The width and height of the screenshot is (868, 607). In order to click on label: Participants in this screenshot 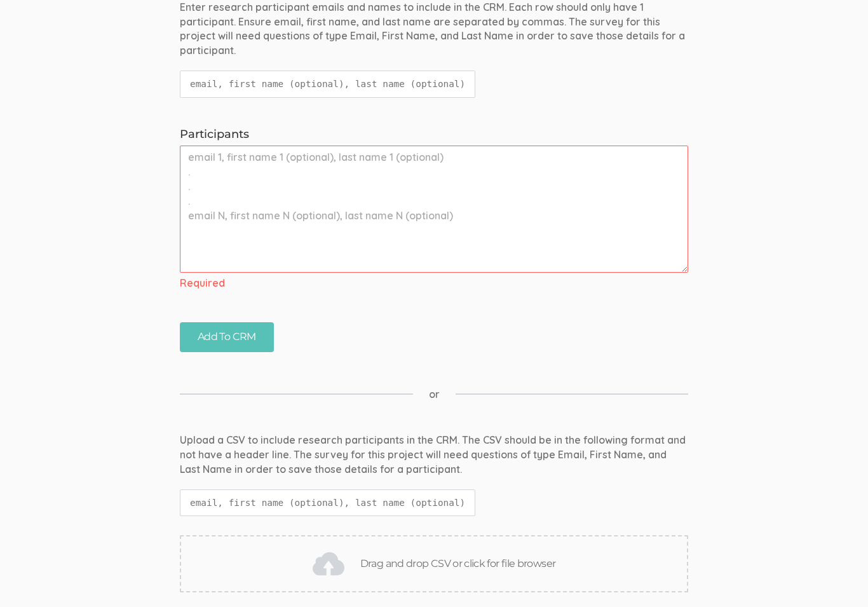, I will do `click(434, 135)`.